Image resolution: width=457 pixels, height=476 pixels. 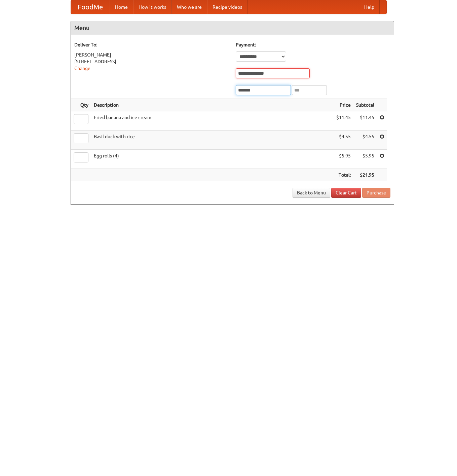 What do you see at coordinates (365, 175) in the screenshot?
I see `th: $21.95` at bounding box center [365, 175].